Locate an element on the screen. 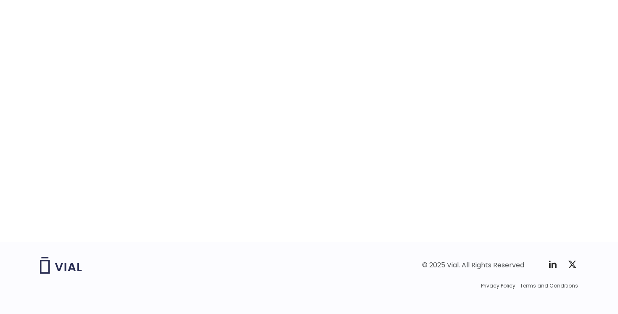 The image size is (618, 314). div: © 2025 Vial. All Rights Reserved is located at coordinates (473, 265).